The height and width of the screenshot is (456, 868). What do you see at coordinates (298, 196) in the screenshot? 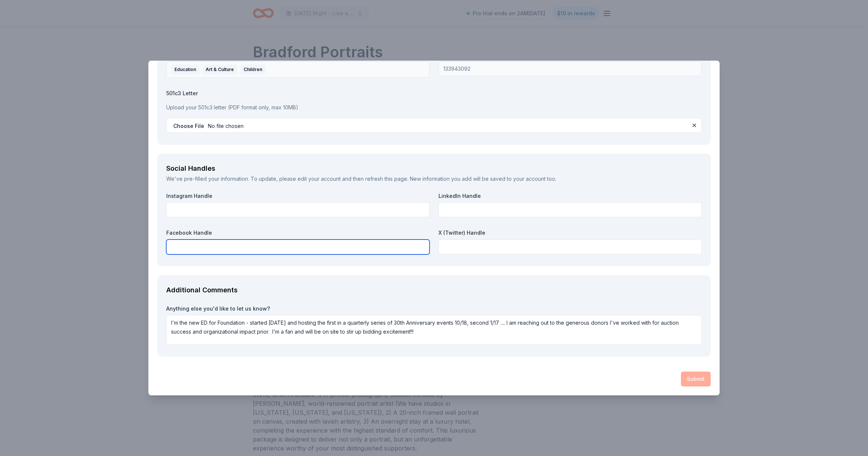
I see `label: Instagram Handle` at bounding box center [298, 196].